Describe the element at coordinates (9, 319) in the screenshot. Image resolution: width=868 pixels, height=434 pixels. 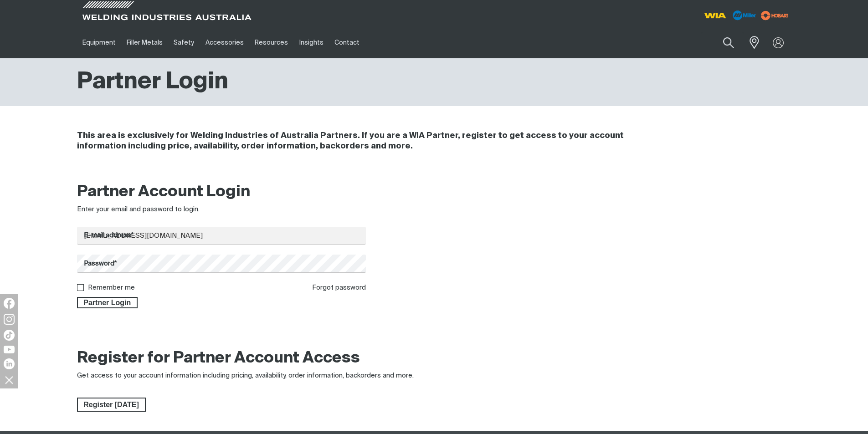
I see `img: Instagram` at that location.